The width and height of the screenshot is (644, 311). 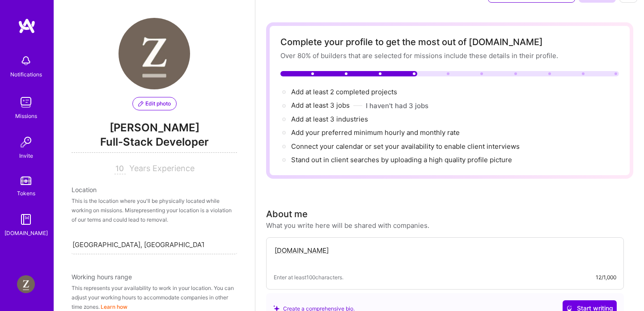 What do you see at coordinates (154, 210) in the screenshot?
I see `div: This is the location where you'll be physically located while working on missions. Misrepresentin...` at bounding box center [154, 210].